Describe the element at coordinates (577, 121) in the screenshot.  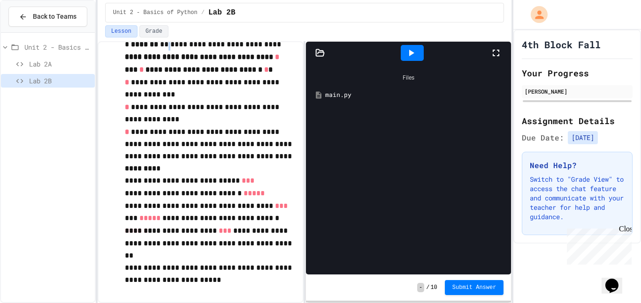
I see `h2: Assignment Details` at that location.